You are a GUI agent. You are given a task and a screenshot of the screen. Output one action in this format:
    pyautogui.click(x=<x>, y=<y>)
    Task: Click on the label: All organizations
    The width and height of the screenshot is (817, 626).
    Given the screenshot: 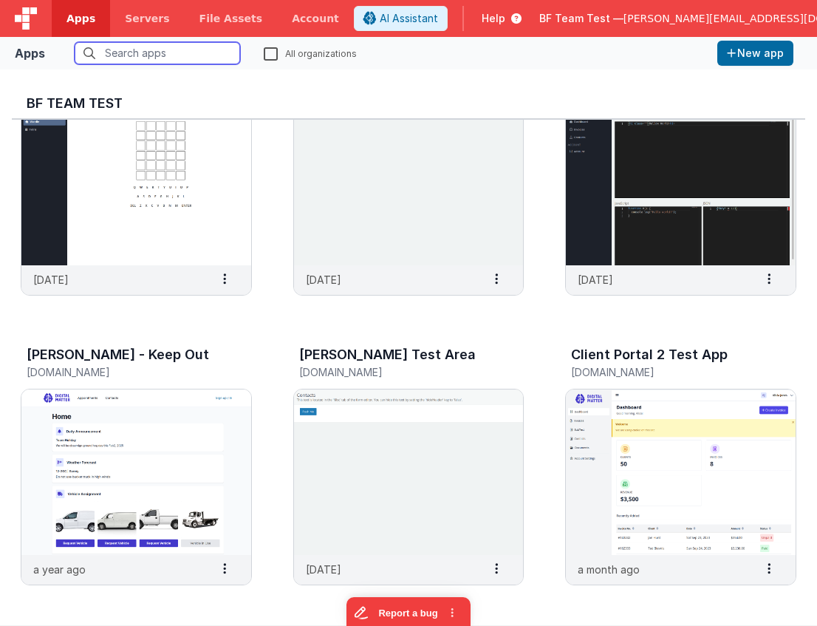 What is the action you would take?
    pyautogui.click(x=310, y=52)
    